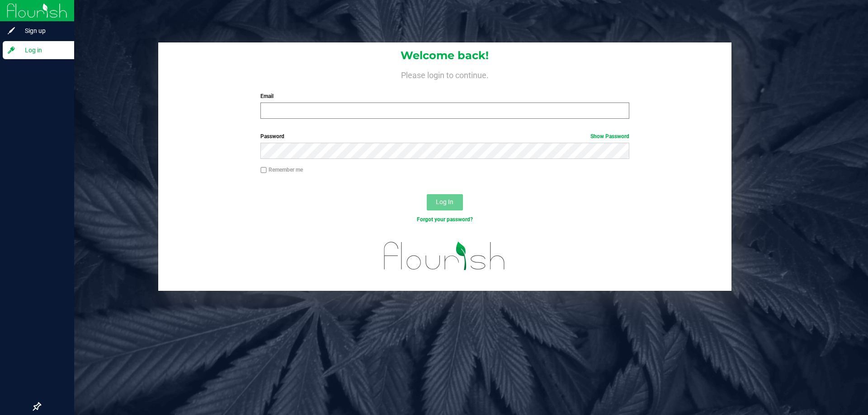  Describe the element at coordinates (272, 136) in the screenshot. I see `span: Password` at that location.